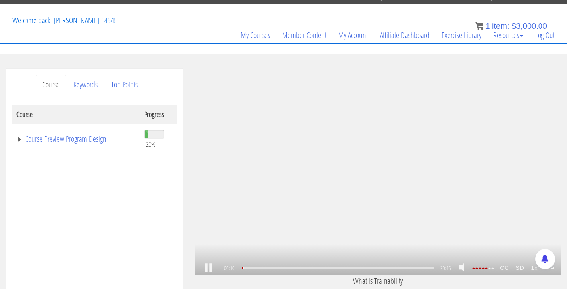 The image size is (567, 289). Describe the element at coordinates (511, 26) in the screenshot. I see `a: 1 item: $3,000.00` at that location.